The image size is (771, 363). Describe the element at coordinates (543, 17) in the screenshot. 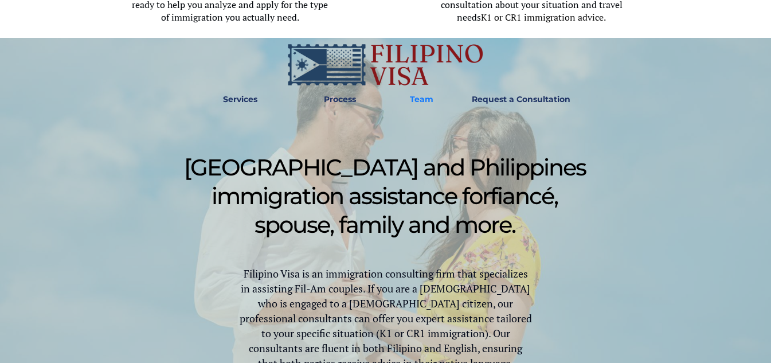

I see `span: K1 or CR1 immigration advice.` at that location.